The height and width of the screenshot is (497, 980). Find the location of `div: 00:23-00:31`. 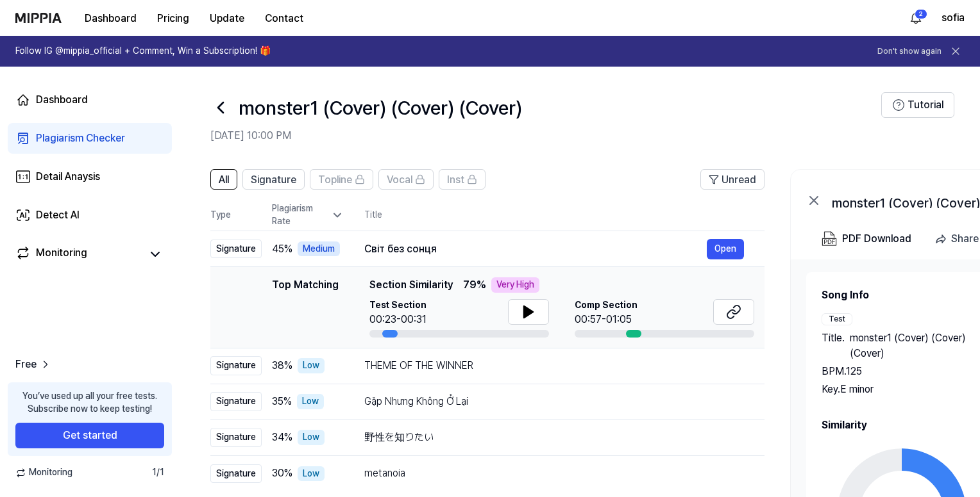

div: 00:23-00:31 is located at coordinates (398, 320).